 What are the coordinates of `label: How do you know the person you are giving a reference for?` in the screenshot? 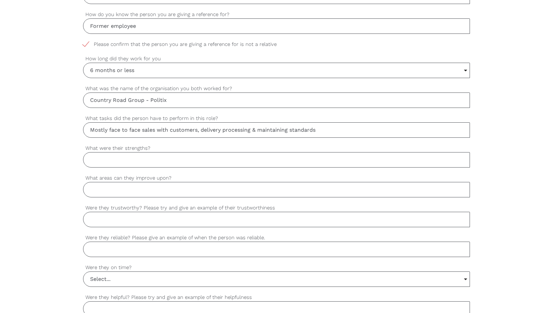 It's located at (277, 14).